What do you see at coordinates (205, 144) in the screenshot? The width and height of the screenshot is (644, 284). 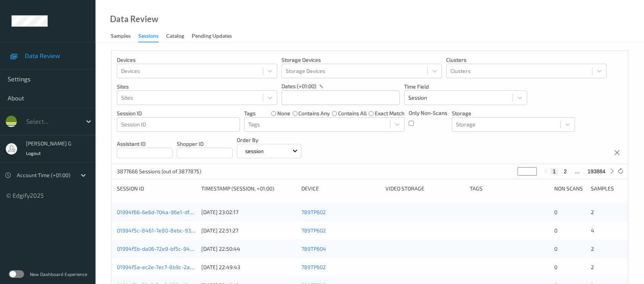 I see `p: Shopper ID` at bounding box center [205, 144].